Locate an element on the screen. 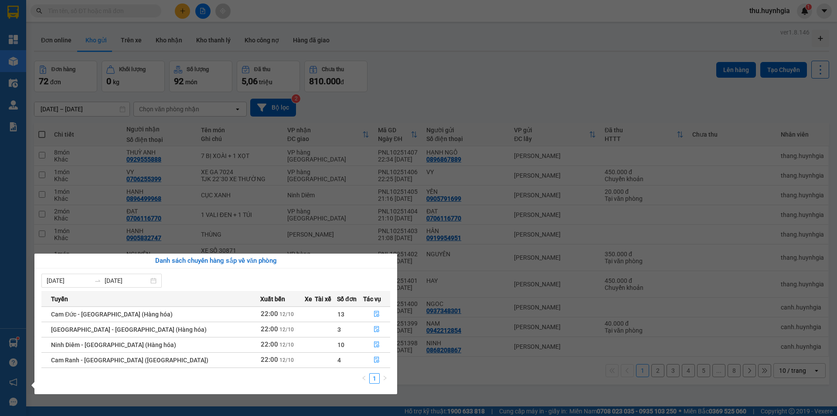  button: right is located at coordinates (385, 378).